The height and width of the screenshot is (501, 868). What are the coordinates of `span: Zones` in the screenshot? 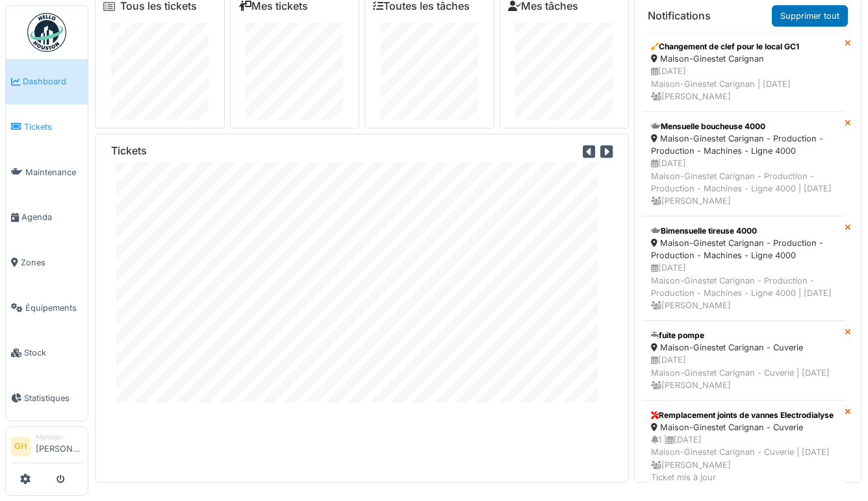 It's located at (51, 262).